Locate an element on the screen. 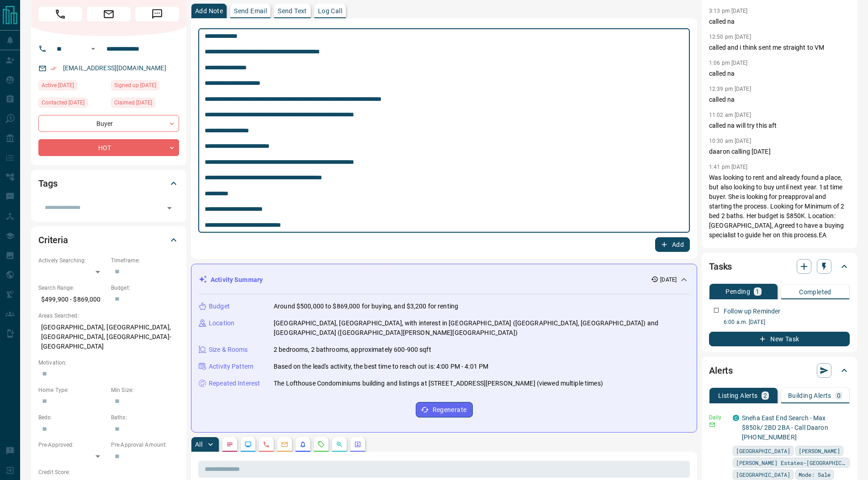 This screenshot has height=480, width=868. p: Timeframe: is located at coordinates (145, 261).